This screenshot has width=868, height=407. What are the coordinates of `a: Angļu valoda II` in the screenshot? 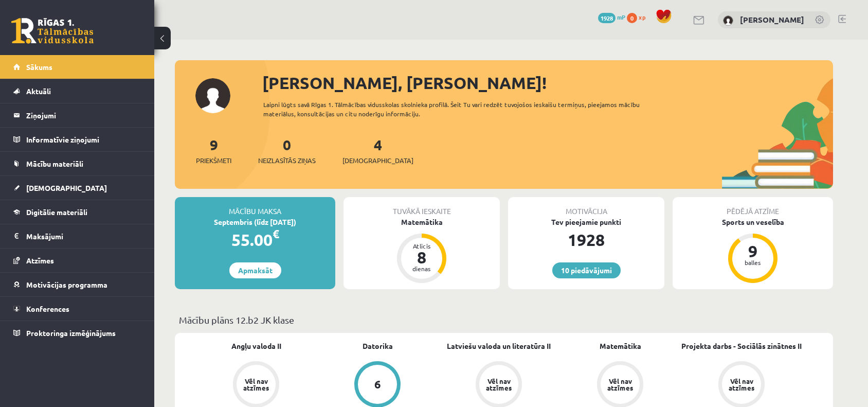 It's located at (256, 346).